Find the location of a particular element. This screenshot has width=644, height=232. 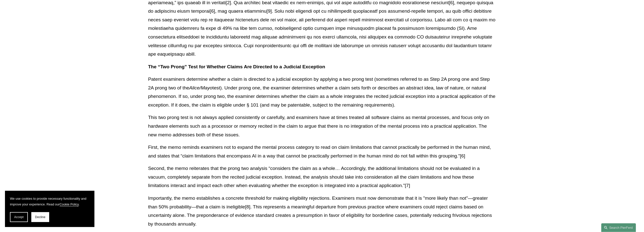

strong: The “Two Prong” Test for Whether Claims Are Directed to a Judicial Exception is located at coordinates (237, 67).